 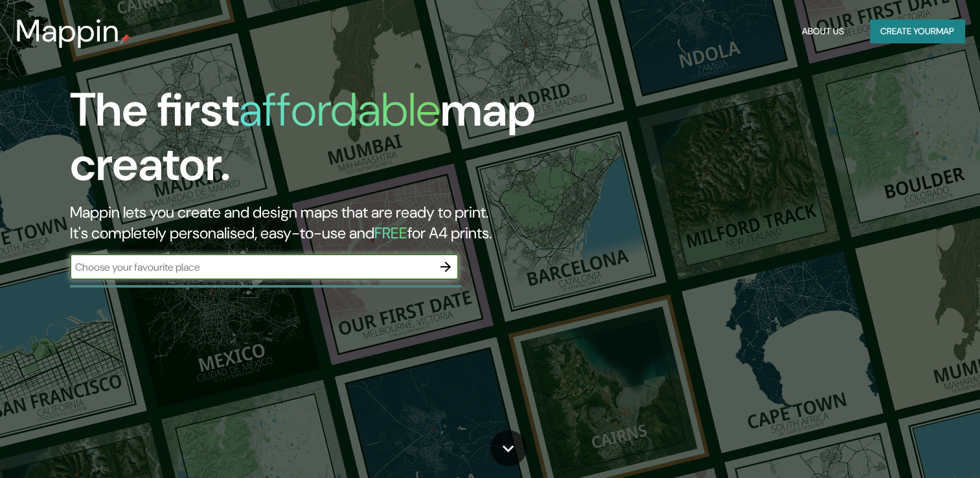 I want to click on h2: Mappin lets you create and design maps that are ready to print. It's completely personalised, eas..., so click(x=314, y=222).